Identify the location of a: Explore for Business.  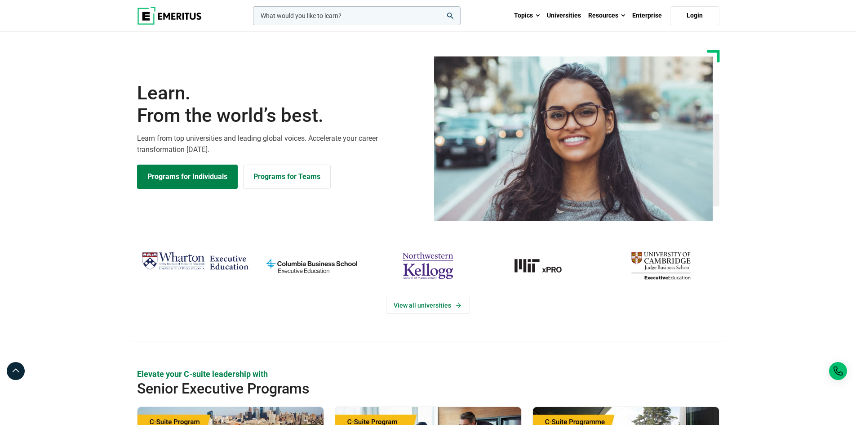
(287, 177).